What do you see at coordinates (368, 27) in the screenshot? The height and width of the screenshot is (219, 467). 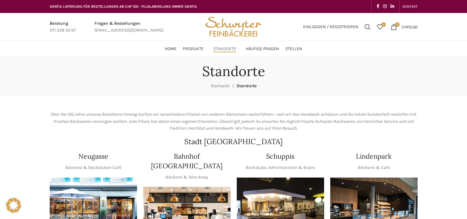 I see `div: Suchen` at bounding box center [368, 27].